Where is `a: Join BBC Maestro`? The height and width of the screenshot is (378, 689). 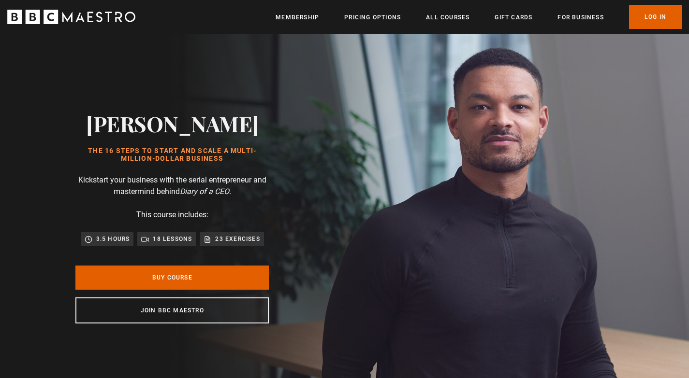 a: Join BBC Maestro is located at coordinates (172, 311).